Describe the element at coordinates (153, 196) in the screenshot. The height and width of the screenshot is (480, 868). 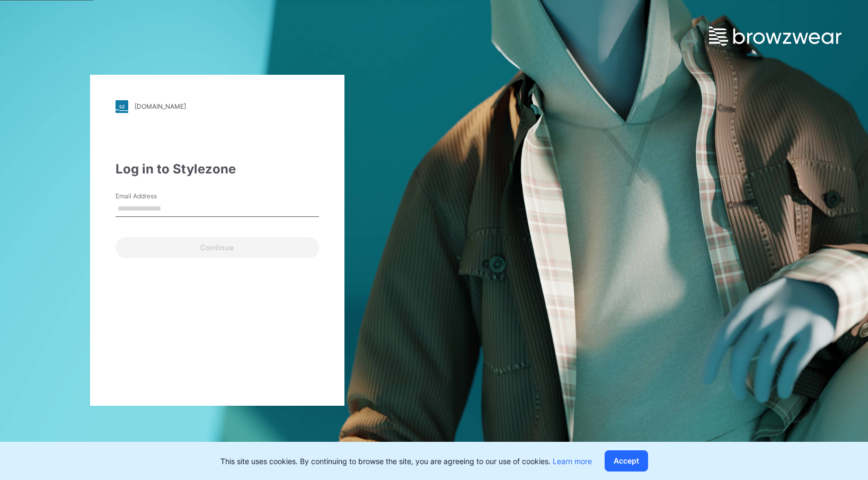
I see `label: Email Address` at that location.